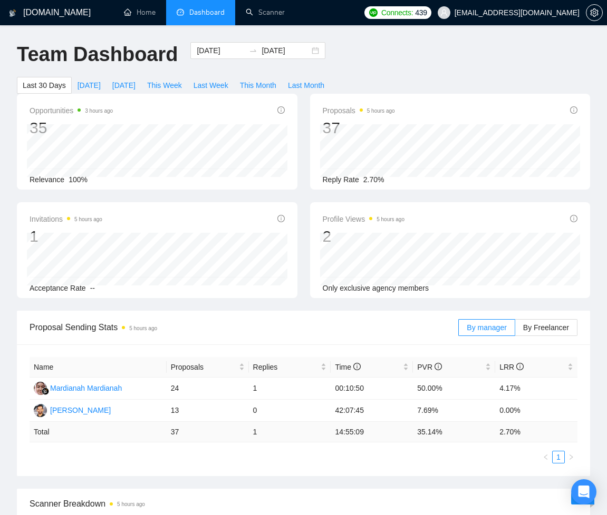  Describe the element at coordinates (98, 432) in the screenshot. I see `td: Total` at that location.